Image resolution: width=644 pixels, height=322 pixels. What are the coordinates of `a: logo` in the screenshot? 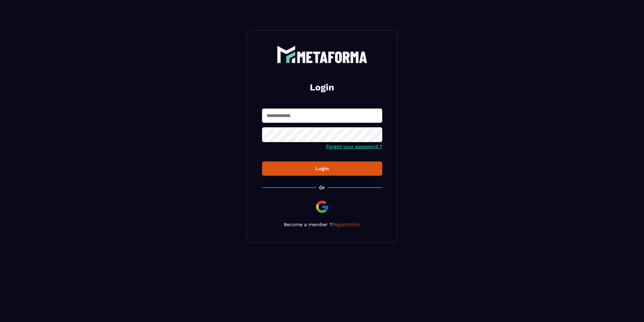 It's located at (322, 55).